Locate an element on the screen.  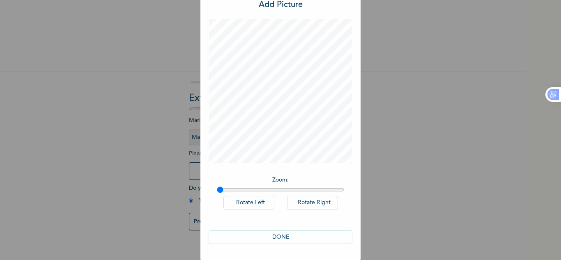
button: DONE is located at coordinates (280, 237).